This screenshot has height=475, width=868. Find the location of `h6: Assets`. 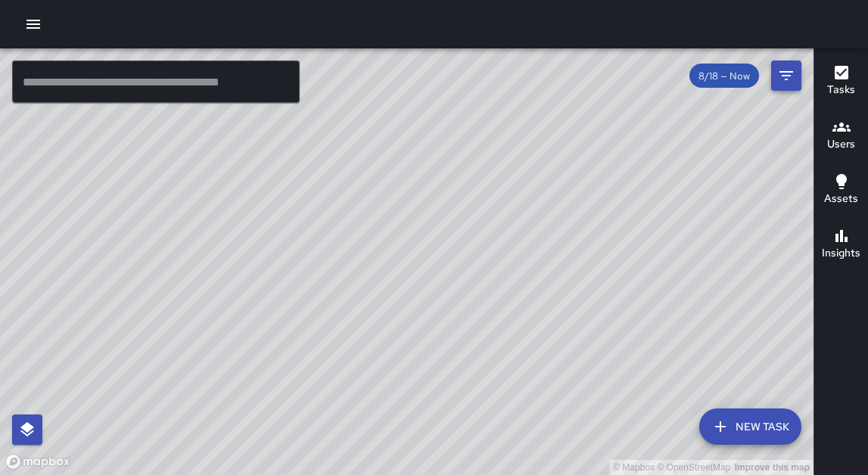

h6: Assets is located at coordinates (841, 199).